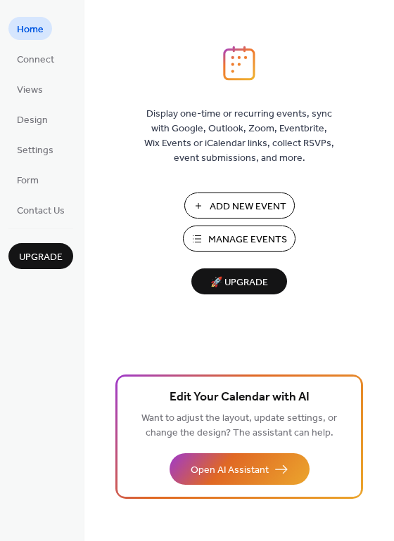 The height and width of the screenshot is (541, 394). I want to click on a: Design, so click(32, 119).